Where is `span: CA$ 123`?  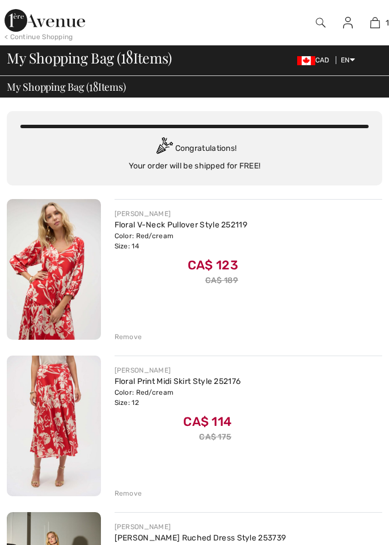 span: CA$ 123 is located at coordinates (213, 263).